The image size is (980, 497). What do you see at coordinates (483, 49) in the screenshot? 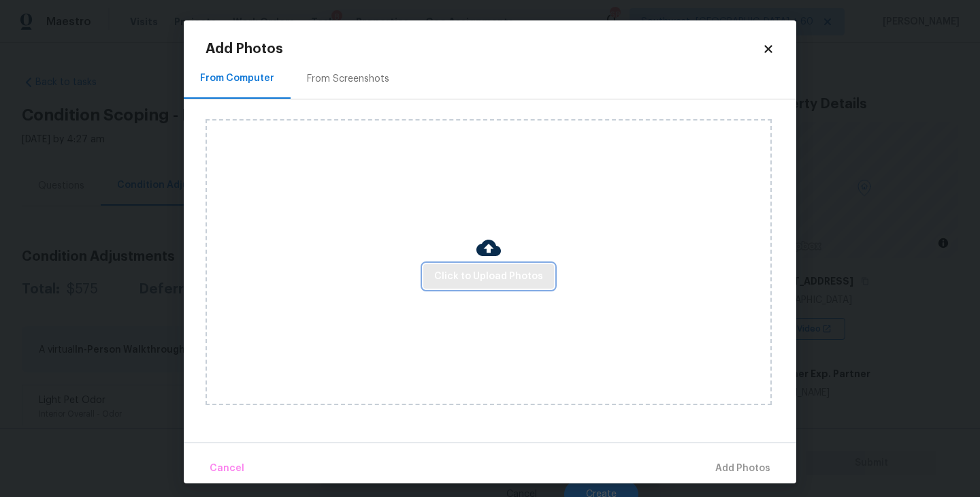
I see `h2: Add Photos` at bounding box center [483, 49].